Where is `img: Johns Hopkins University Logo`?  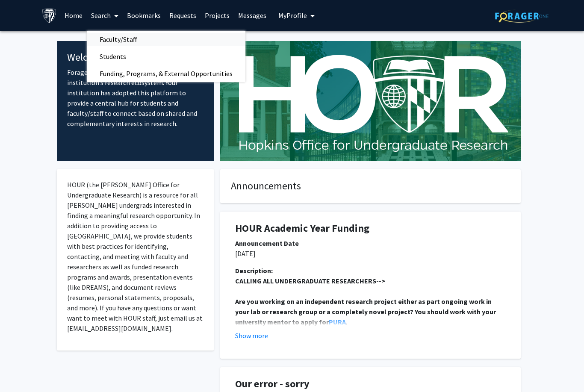 img: Johns Hopkins University Logo is located at coordinates (49, 16).